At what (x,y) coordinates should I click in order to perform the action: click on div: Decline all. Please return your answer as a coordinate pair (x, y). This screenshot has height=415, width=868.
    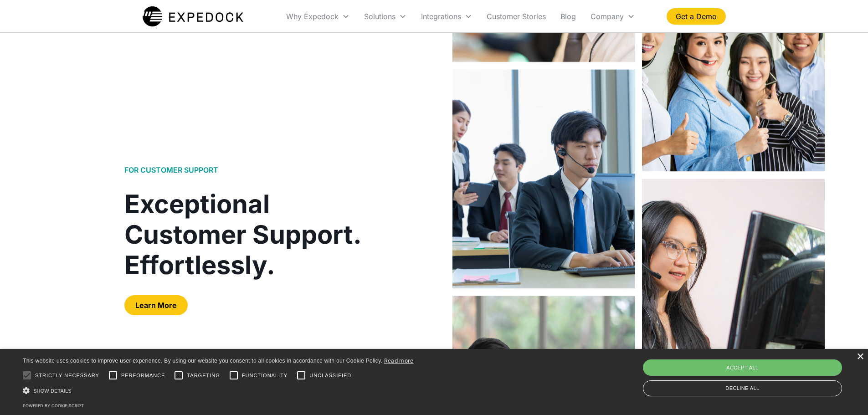
    Looking at the image, I should click on (742, 388).